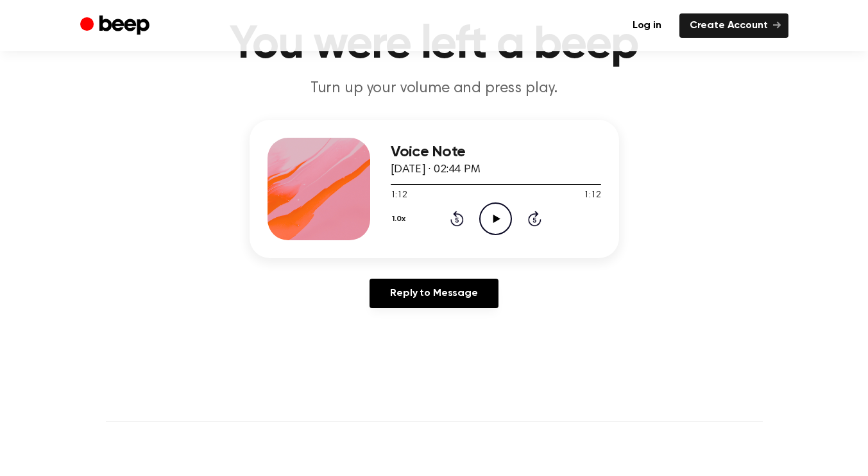  Describe the element at coordinates (400, 219) in the screenshot. I see `button: 1.0x` at that location.